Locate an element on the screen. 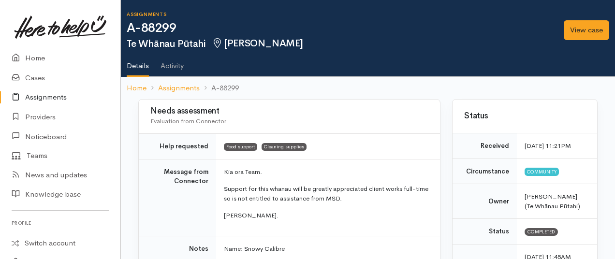  td: Message from Connector is located at coordinates (177, 197).